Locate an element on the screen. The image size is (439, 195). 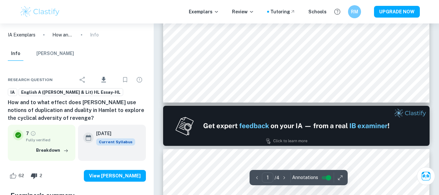
span: Research question is located at coordinates (30, 80).